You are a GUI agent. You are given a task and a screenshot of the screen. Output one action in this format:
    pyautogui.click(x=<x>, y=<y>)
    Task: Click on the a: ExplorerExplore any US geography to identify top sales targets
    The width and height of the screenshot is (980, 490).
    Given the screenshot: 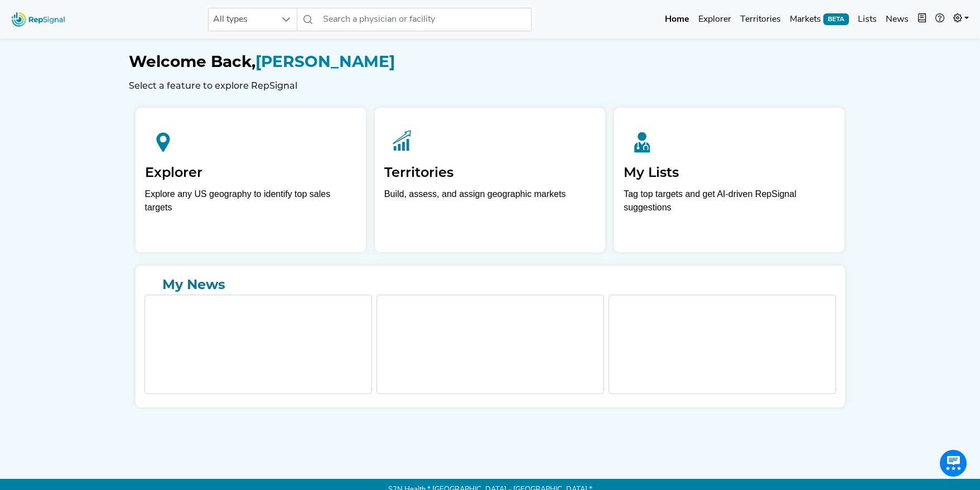 What is the action you would take?
    pyautogui.click(x=251, y=180)
    